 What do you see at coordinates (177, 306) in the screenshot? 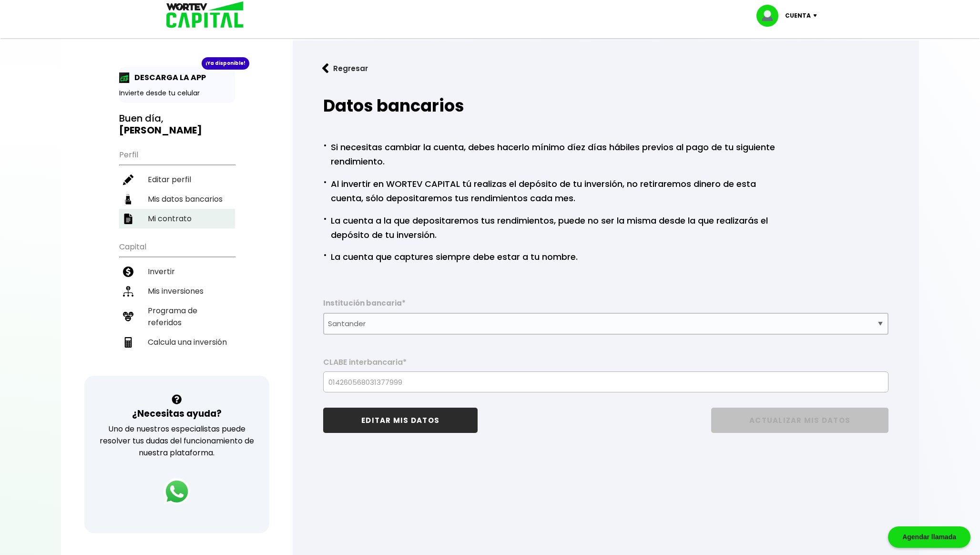
I see `ul: Capital` at bounding box center [177, 306].